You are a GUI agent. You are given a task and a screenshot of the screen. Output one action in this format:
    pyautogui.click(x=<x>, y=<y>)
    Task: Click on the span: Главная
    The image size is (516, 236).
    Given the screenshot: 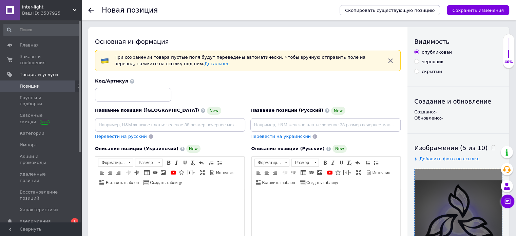 What is the action you would take?
    pyautogui.click(x=29, y=45)
    